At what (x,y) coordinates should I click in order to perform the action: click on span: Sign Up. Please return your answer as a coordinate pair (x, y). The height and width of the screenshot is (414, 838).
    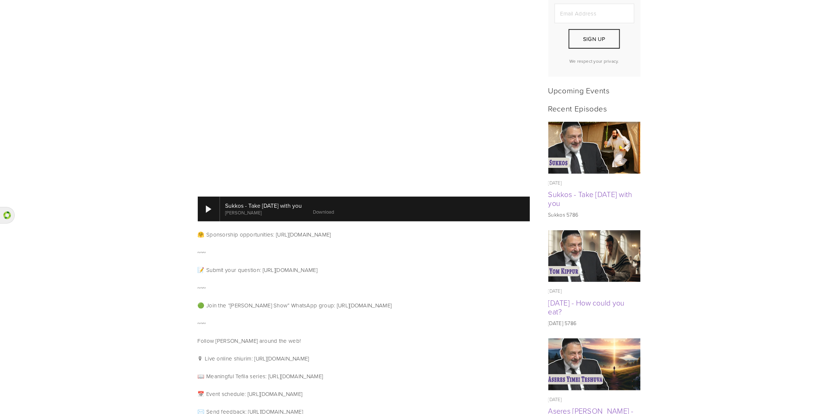
    Looking at the image, I should click on (594, 39).